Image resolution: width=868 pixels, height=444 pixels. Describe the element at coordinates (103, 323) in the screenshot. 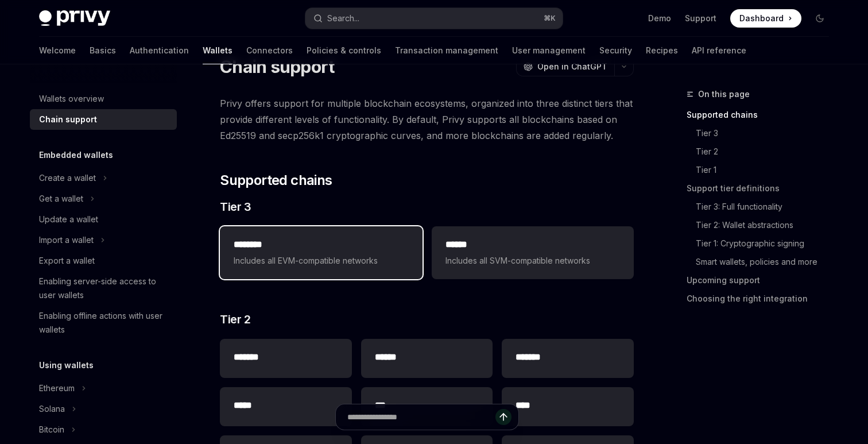

I see `a: Enabling offline actions with user wallets` at that location.